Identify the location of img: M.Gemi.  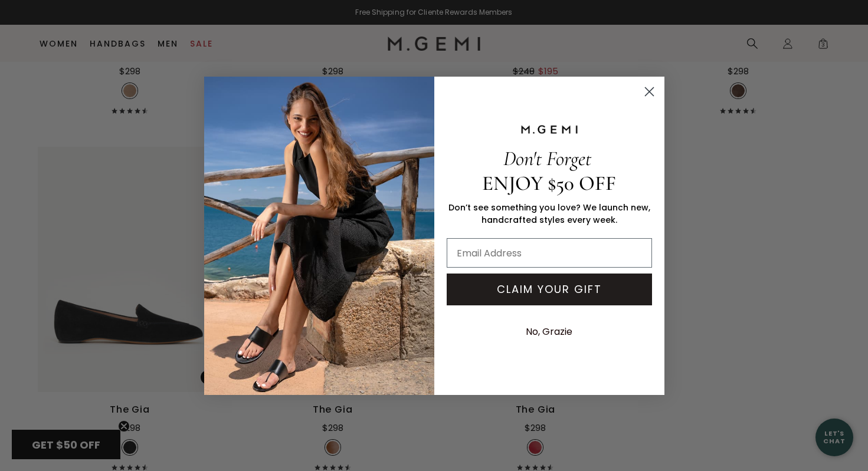
(319, 236).